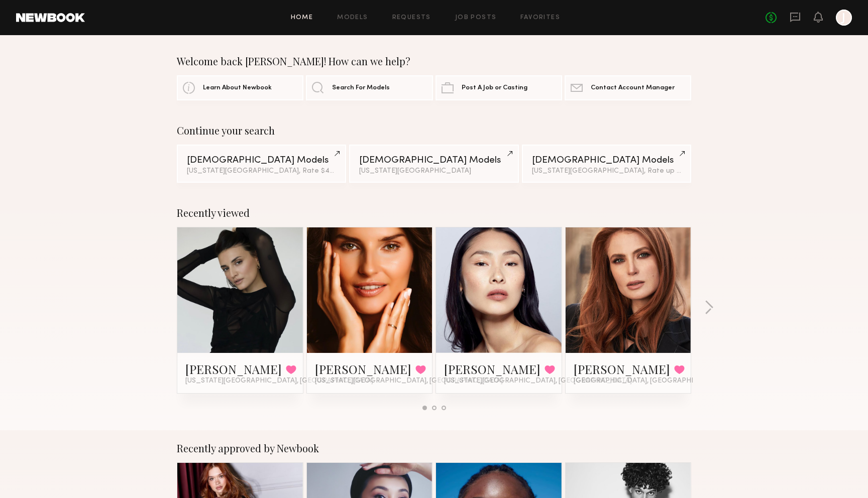  What do you see at coordinates (434, 213) in the screenshot?
I see `div: Recently viewed` at bounding box center [434, 213].